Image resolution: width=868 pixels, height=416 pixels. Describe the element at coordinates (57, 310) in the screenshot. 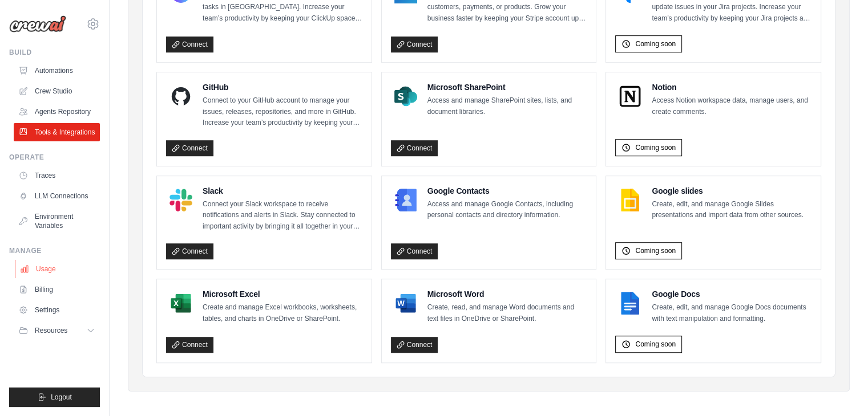

I see `a: Settings` at that location.